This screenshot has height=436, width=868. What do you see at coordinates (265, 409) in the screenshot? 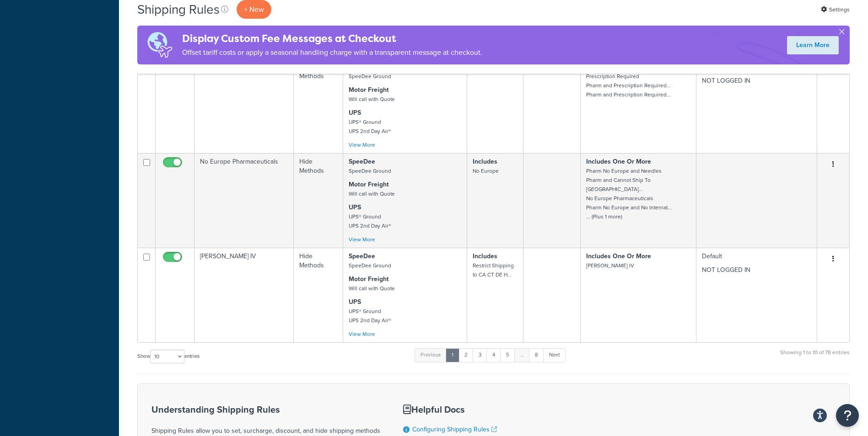
I see `h3: Understanding Shipping Rules` at bounding box center [265, 409].